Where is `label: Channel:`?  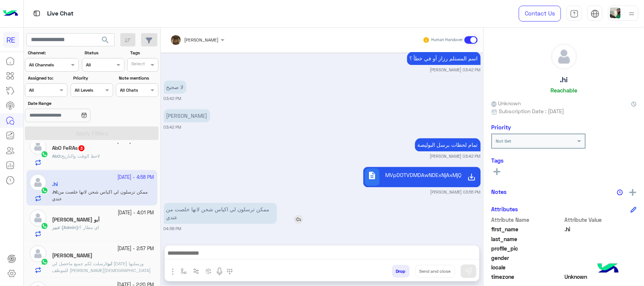
label: Channel: is located at coordinates (53, 53).